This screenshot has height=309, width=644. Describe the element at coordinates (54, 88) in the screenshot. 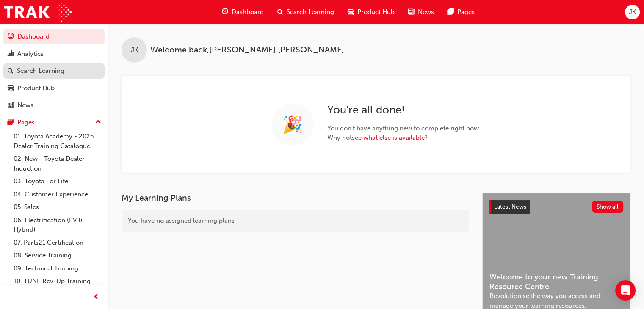

I see `a: Product Hub` at that location.